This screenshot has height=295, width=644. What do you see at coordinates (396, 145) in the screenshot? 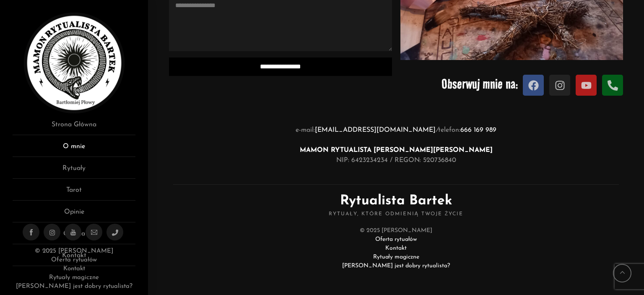
I see `p: e-mail: telefon: NIP: 6423234234 / REGON: 520736840` at bounding box center [396, 145].